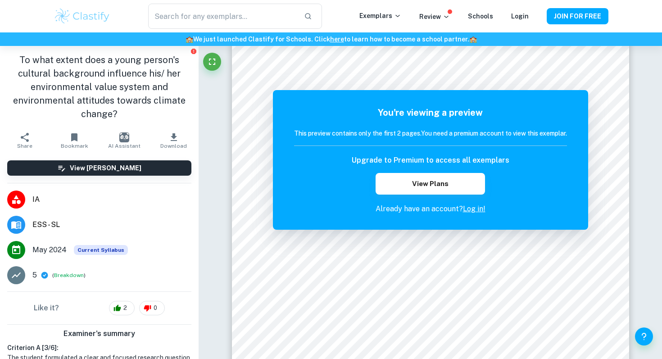 Image resolution: width=662 pixels, height=359 pixels. Describe the element at coordinates (99, 334) in the screenshot. I see `h6: Examiner's summary` at that location.